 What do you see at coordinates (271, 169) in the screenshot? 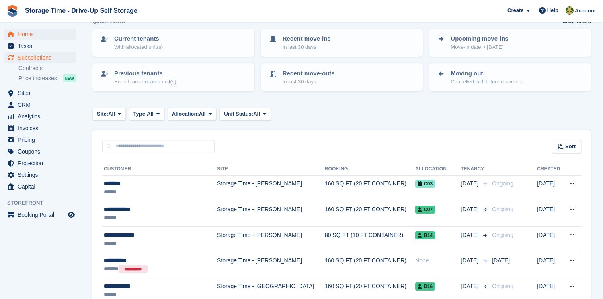
I see `th: Site` at bounding box center [271, 169].